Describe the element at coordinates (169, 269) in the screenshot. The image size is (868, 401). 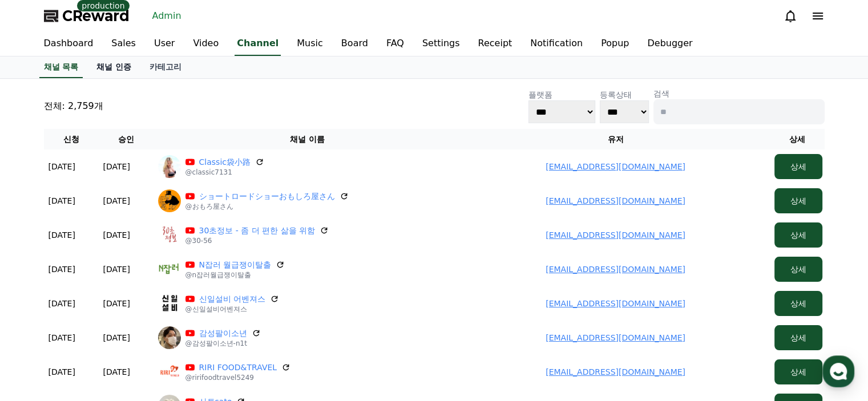
I see `img: N잡러 월급쟁이탈출` at that location.